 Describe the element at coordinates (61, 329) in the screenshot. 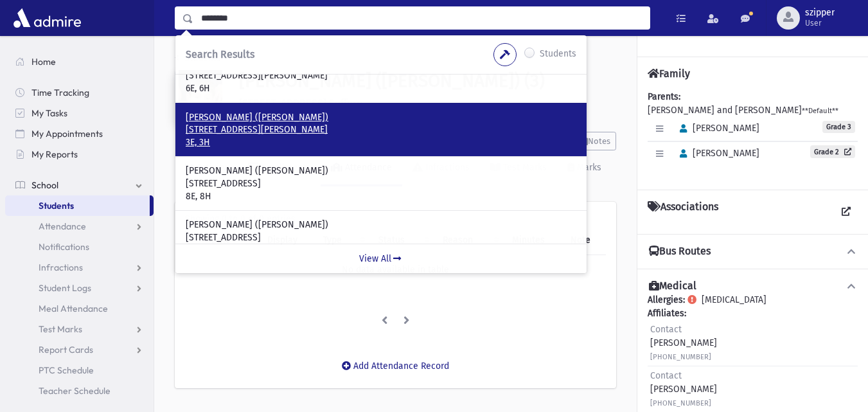

I see `span: Test Marks` at that location.